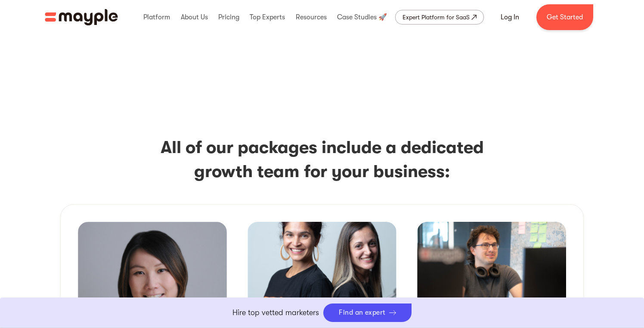 This screenshot has width=644, height=328. I want to click on a: Expert Platform for SaaS, so click(440, 17).